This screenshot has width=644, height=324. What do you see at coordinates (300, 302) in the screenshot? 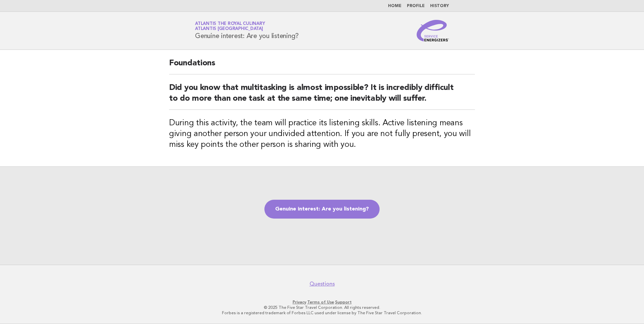
I see `a: Privacy` at bounding box center [300, 302].